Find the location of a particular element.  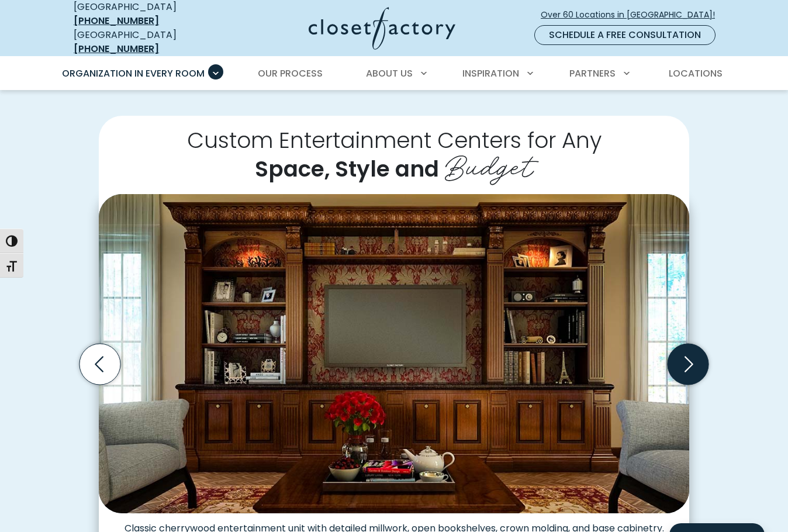

button: Previous slide is located at coordinates (100, 364).